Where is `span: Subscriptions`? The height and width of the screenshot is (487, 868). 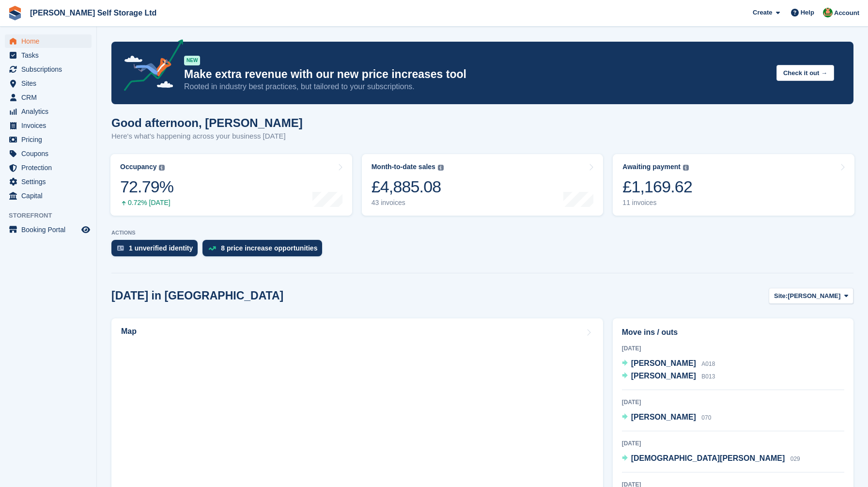 span: Subscriptions is located at coordinates (50, 69).